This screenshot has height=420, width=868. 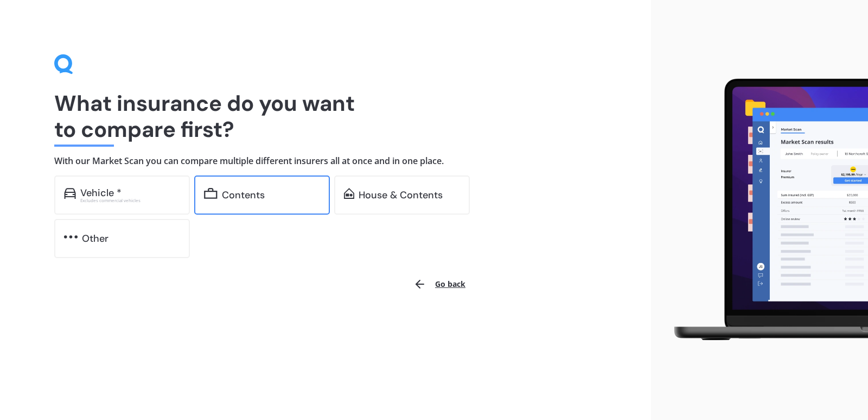 What do you see at coordinates (440, 284) in the screenshot?
I see `button: Go back` at bounding box center [440, 284].